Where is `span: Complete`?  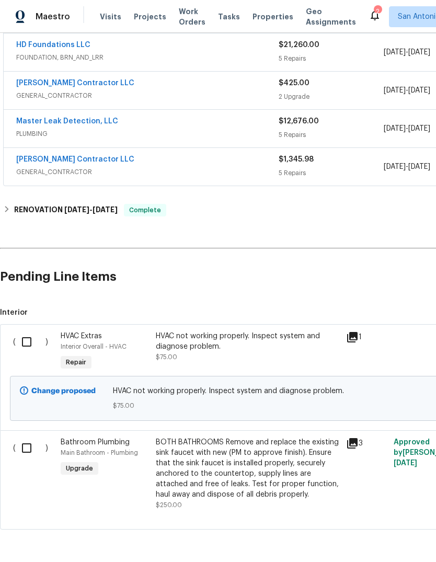
span: Complete is located at coordinates (145, 210).